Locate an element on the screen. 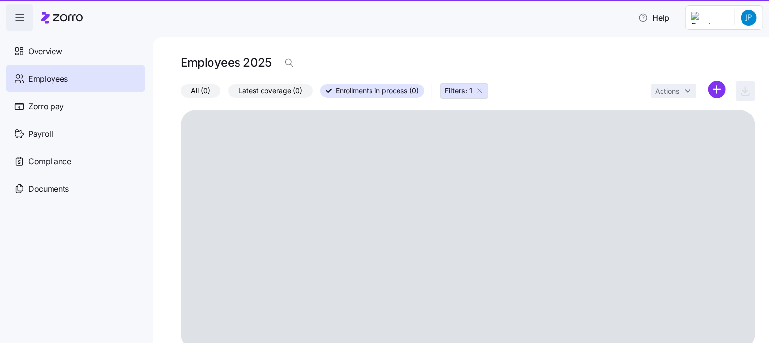  span: Help is located at coordinates (654, 18).